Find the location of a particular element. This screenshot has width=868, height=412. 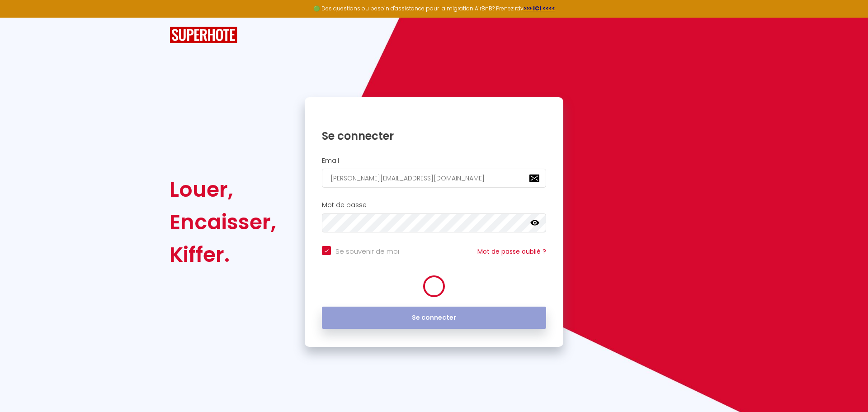

h2: Email is located at coordinates (434, 161).